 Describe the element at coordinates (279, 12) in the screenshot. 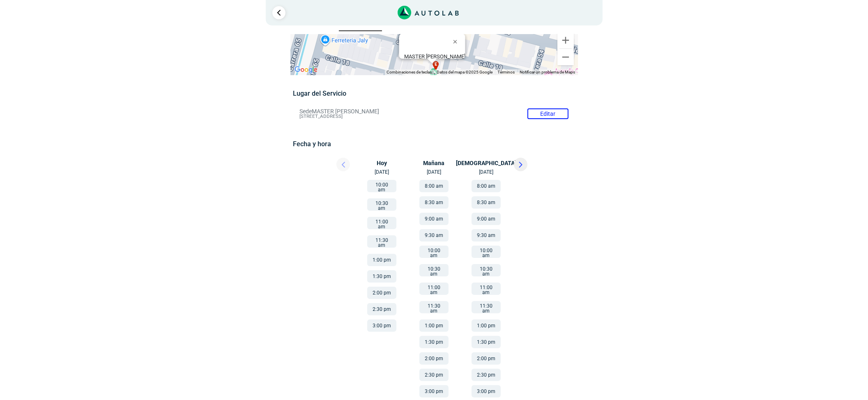

I see `a: Ir al paso anterior` at that location.